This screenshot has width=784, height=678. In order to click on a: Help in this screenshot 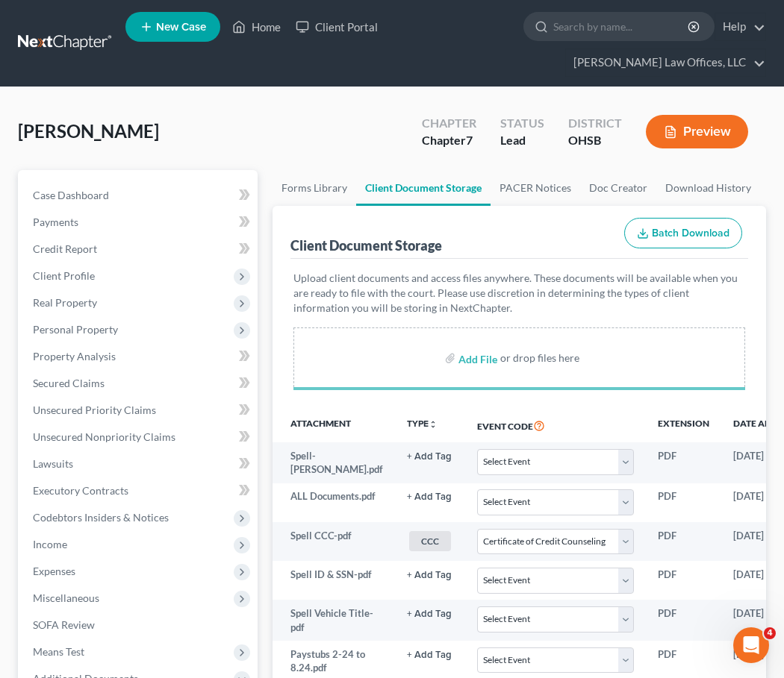, I will do `click(740, 27)`.